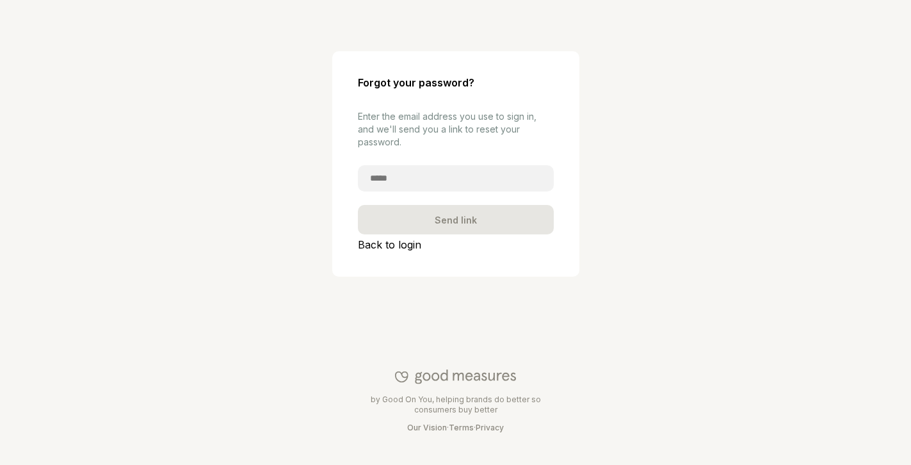 The width and height of the screenshot is (911, 465). Describe the element at coordinates (456, 220) in the screenshot. I see `div: Send link` at that location.